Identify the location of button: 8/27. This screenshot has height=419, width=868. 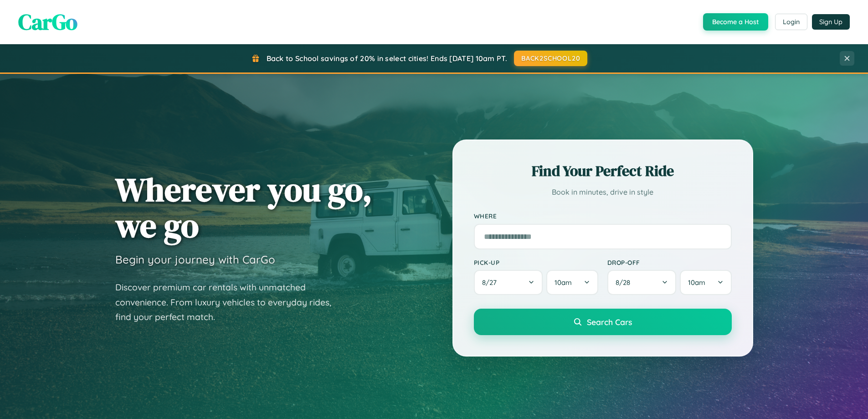
(509, 282).